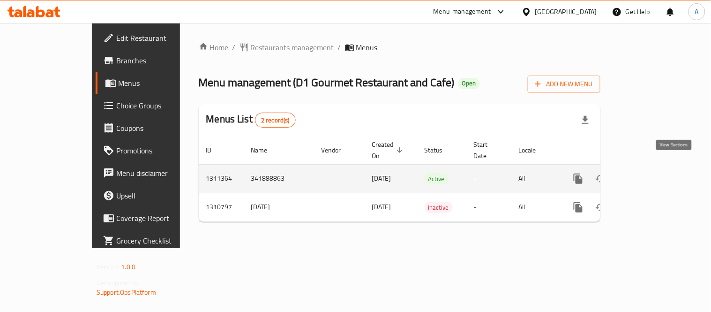  What do you see at coordinates (159, 105) in the screenshot?
I see `span: Choice Groups` at bounding box center [159, 105].